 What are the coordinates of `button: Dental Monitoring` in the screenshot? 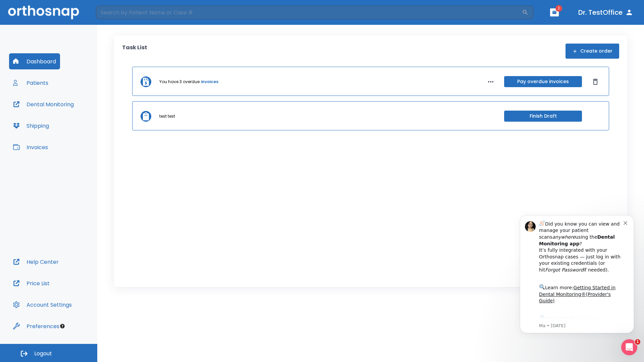 It's located at (43, 104).